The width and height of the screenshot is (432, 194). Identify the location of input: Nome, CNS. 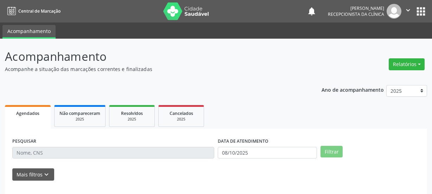
(113, 153).